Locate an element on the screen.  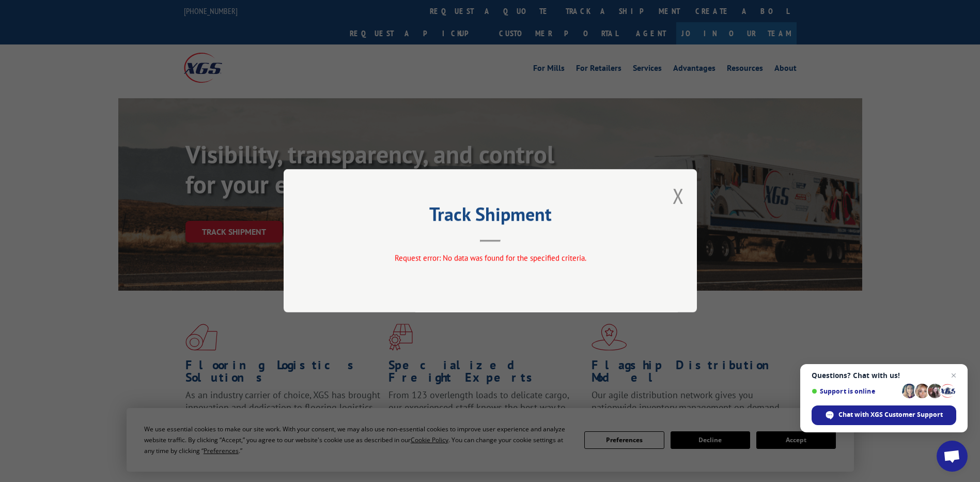
button: Close modal is located at coordinates (678, 195).